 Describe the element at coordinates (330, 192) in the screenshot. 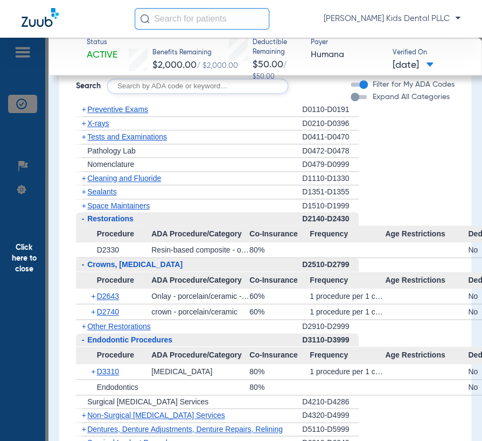

I see `div: D1351-D1355` at that location.